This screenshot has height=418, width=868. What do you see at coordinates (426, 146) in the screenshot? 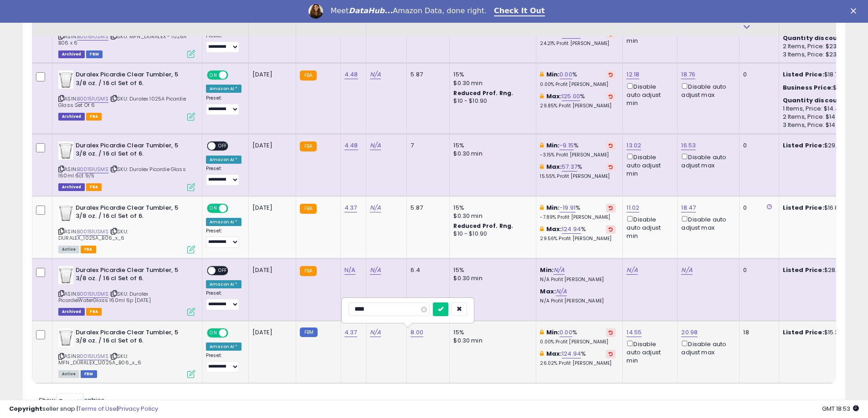
I see `div: 7` at bounding box center [426, 146].